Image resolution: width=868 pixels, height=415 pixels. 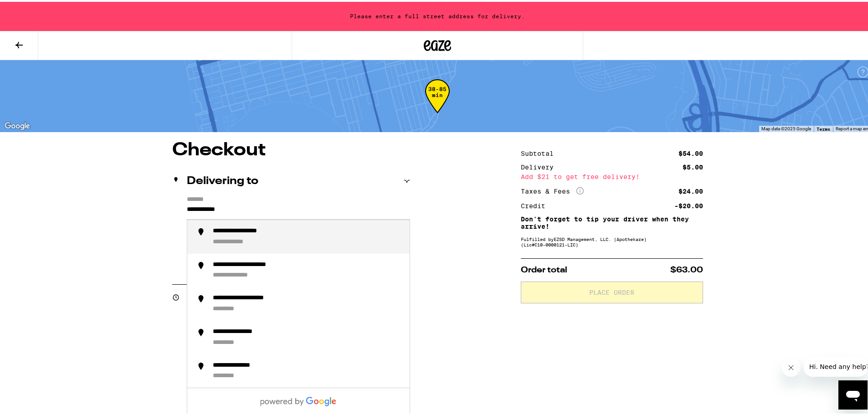 I want to click on div: $54.00, so click(x=691, y=152).